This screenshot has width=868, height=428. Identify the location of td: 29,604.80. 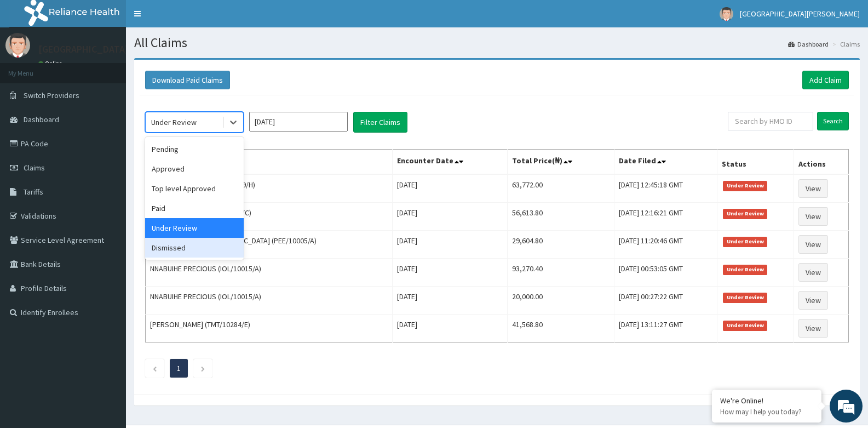
(561, 244).